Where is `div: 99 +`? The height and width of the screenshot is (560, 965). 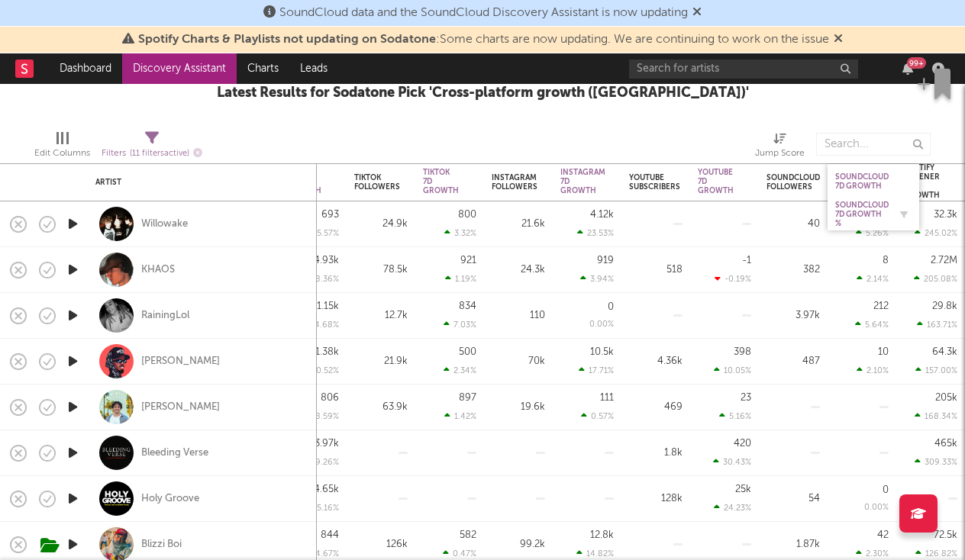 div: 99 + is located at coordinates (916, 63).